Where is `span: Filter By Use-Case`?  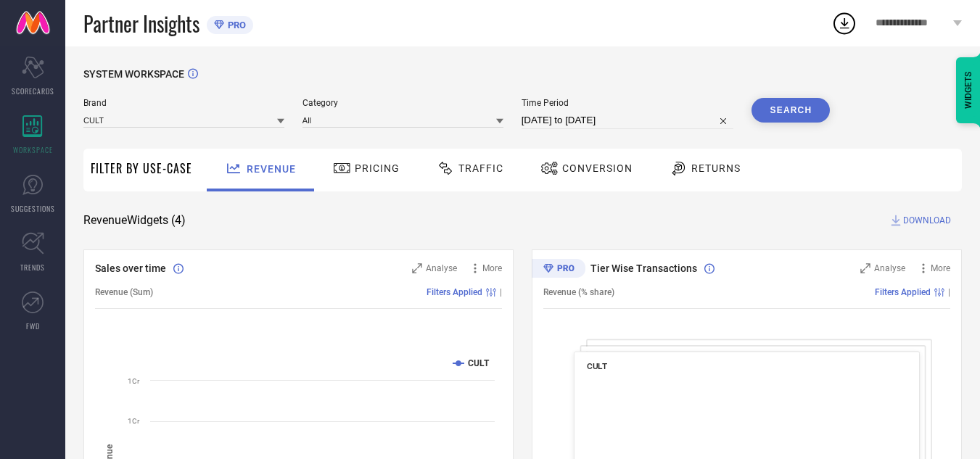 span: Filter By Use-Case is located at coordinates (141, 168).